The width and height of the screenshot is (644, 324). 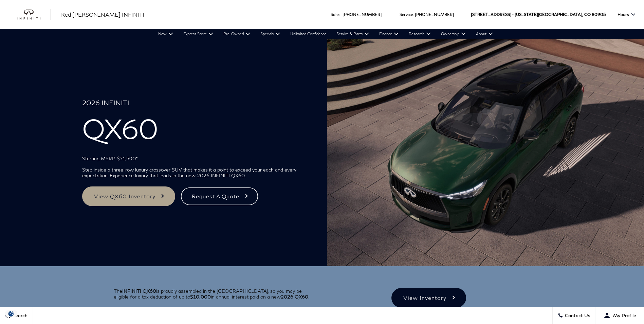 I want to click on a: New, so click(x=166, y=34).